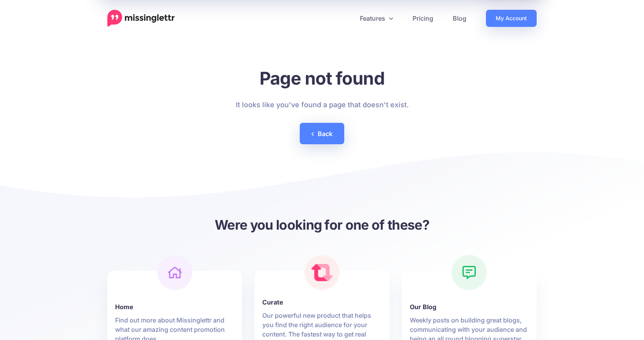 The height and width of the screenshot is (340, 644). Describe the element at coordinates (322, 273) in the screenshot. I see `img: curate.png` at that location.